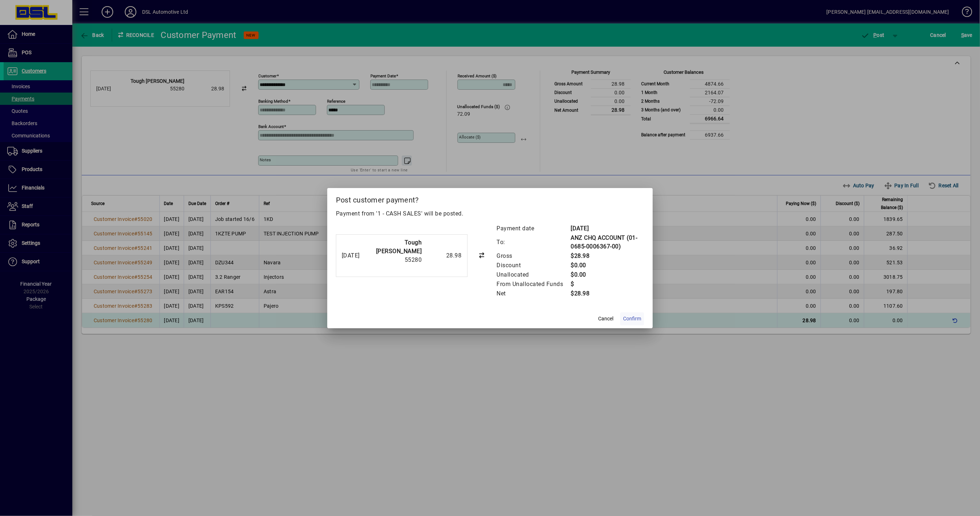 The image size is (980, 516). Describe the element at coordinates (533, 265) in the screenshot. I see `td: Discount` at that location.